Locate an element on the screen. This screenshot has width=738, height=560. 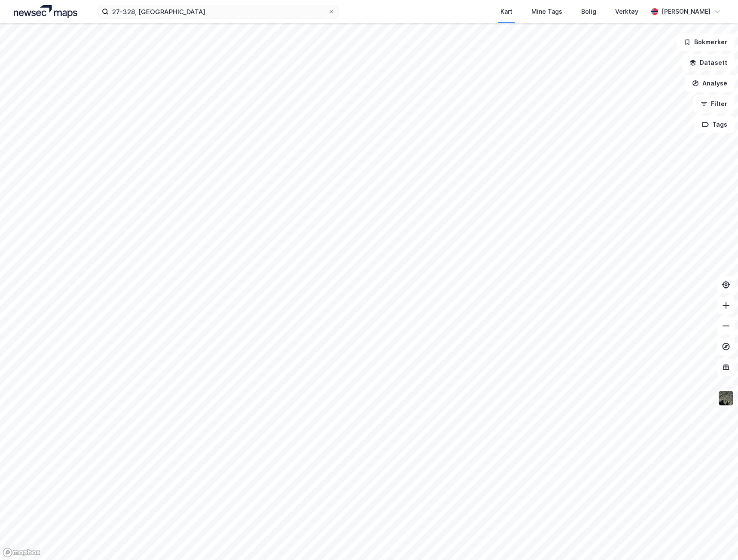
div: Kontrollprogram for chat is located at coordinates (717, 539).